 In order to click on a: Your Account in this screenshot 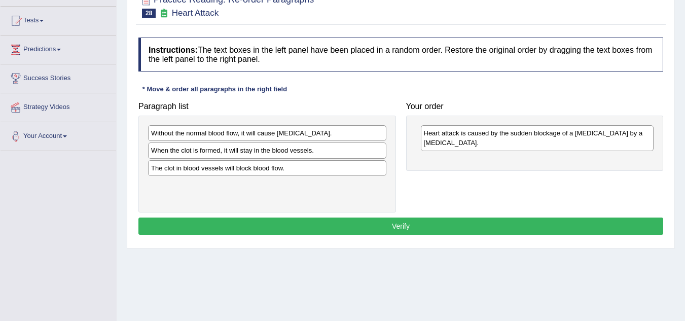, I will do `click(58, 135)`.